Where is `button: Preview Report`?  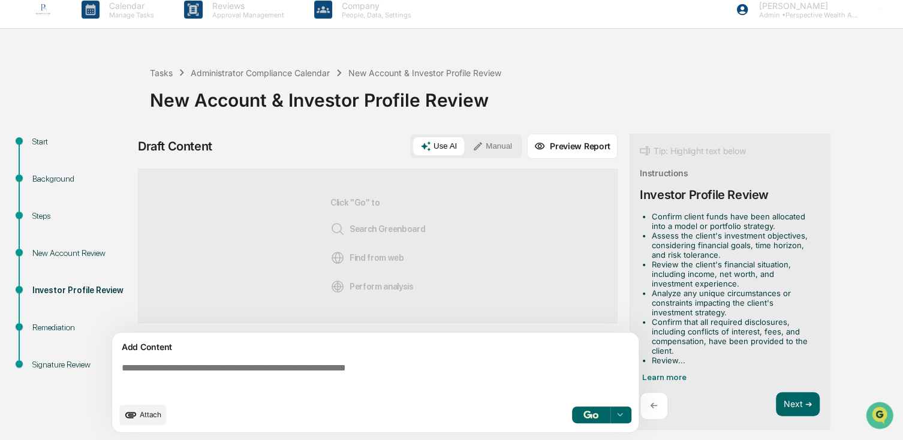
button: Preview Report is located at coordinates (572, 146).